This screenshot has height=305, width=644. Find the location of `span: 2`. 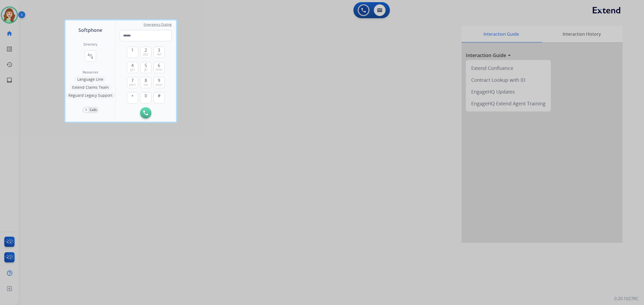

span: 2 is located at coordinates (146, 50).